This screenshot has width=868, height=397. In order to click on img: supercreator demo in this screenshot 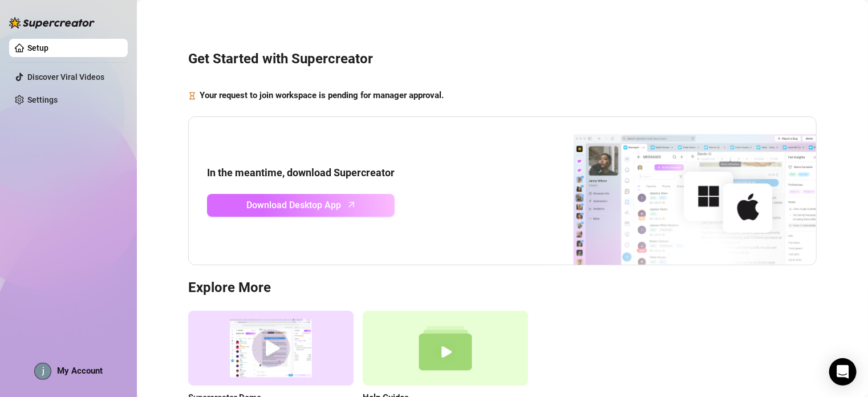, I will do `click(271, 348)`.